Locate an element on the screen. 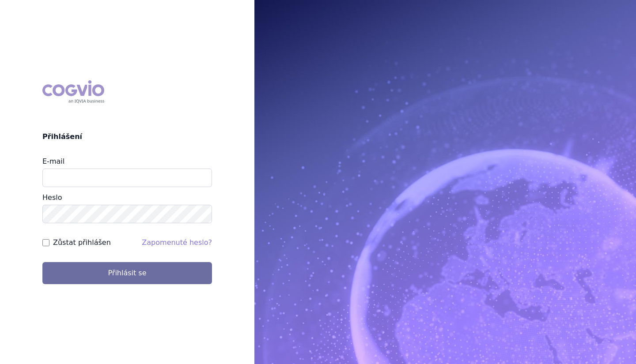 The height and width of the screenshot is (364, 636). button: Přihlásit se is located at coordinates (127, 273).